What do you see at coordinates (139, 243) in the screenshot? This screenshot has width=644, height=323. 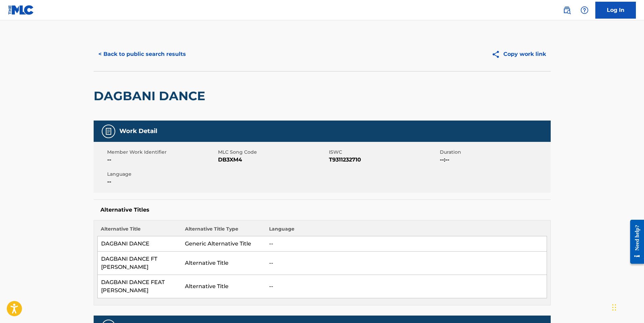 I see `td: DAGBANI DANCE` at bounding box center [139, 243].